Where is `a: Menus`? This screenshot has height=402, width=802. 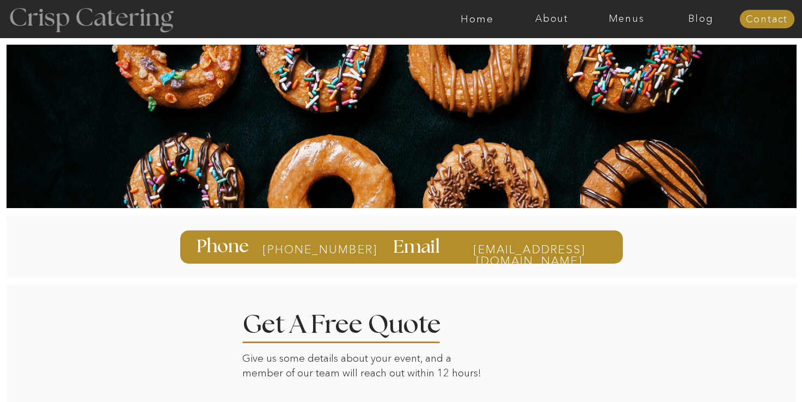
a: Menus is located at coordinates (626, 19).